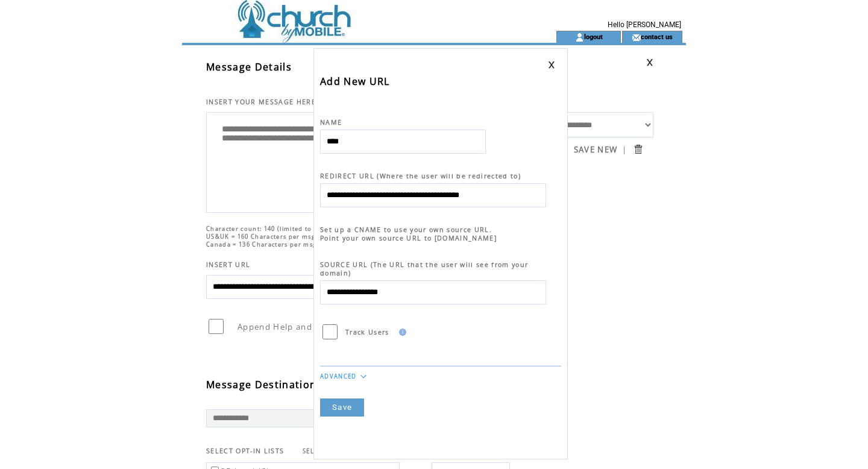 This screenshot has width=868, height=469. What do you see at coordinates (341, 408) in the screenshot?
I see `a: Save` at bounding box center [341, 408].